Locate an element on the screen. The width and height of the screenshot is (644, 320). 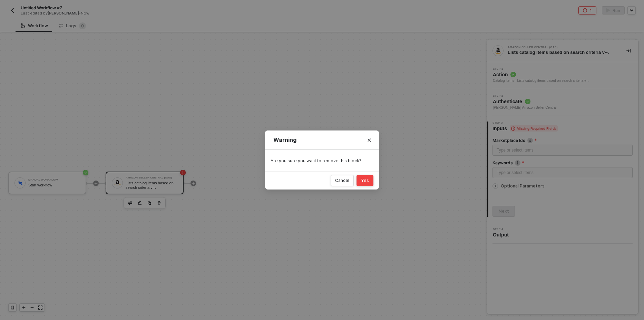
div: Yes is located at coordinates (365, 180).